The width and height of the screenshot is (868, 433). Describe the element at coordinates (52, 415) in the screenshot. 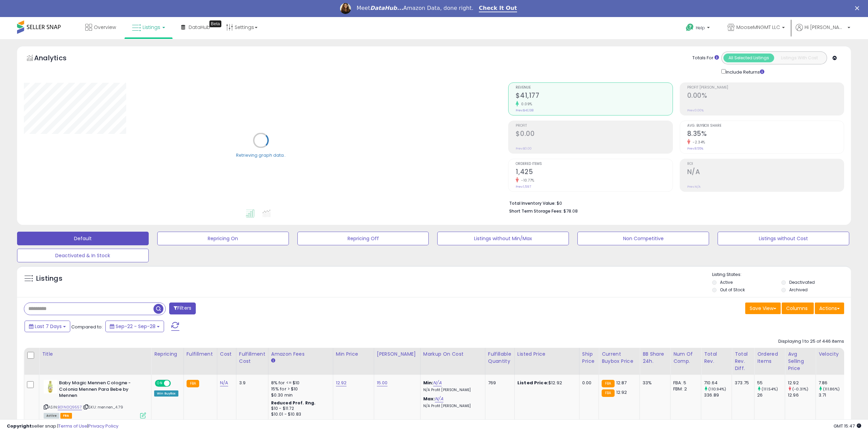

I see `span: All listings currently available for purchase on Amazon` at that location.